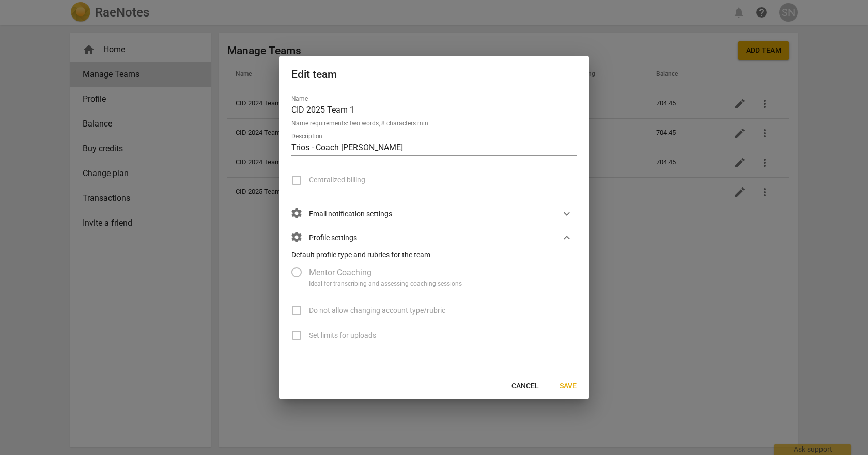  What do you see at coordinates (337, 180) in the screenshot?
I see `span: Centralized billing` at bounding box center [337, 180].